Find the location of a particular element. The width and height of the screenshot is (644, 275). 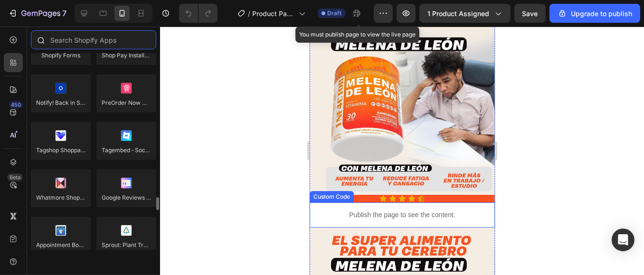

button: 7 is located at coordinates (37, 14).